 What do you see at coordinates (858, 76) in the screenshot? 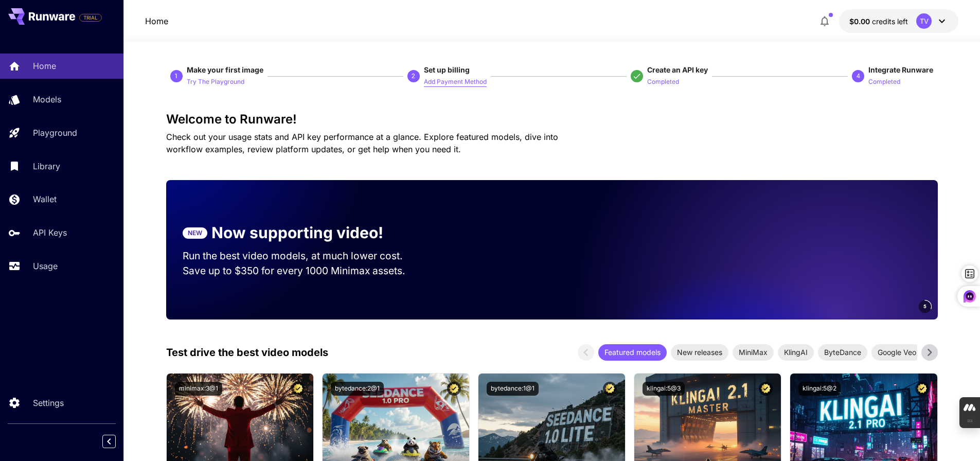
I see `p: 4` at bounding box center [858, 76].